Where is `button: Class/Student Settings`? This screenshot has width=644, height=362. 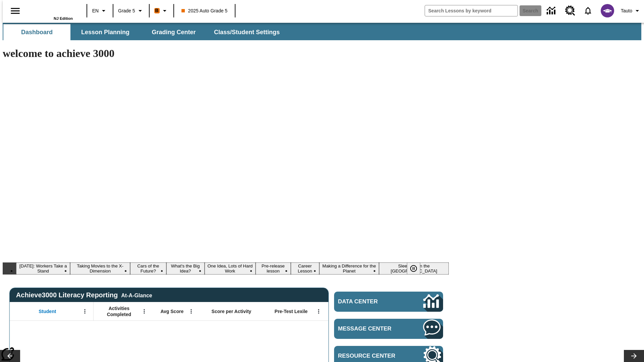 button: Class/Student Settings is located at coordinates (247, 32).